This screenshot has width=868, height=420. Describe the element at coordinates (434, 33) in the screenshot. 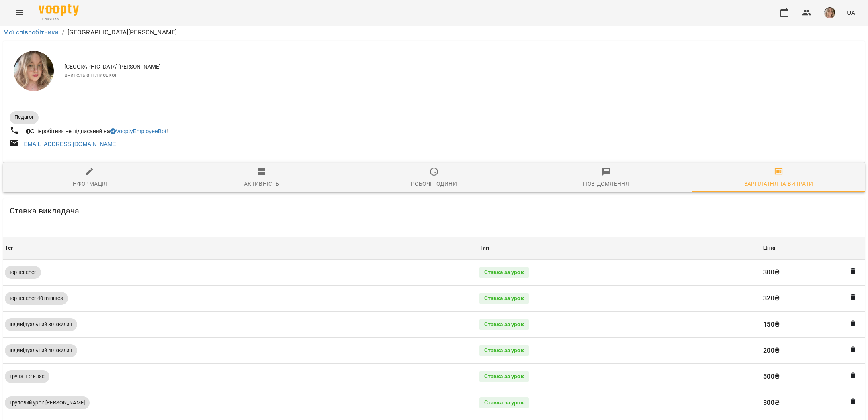

I see `nav: breadcrumb` at that location.